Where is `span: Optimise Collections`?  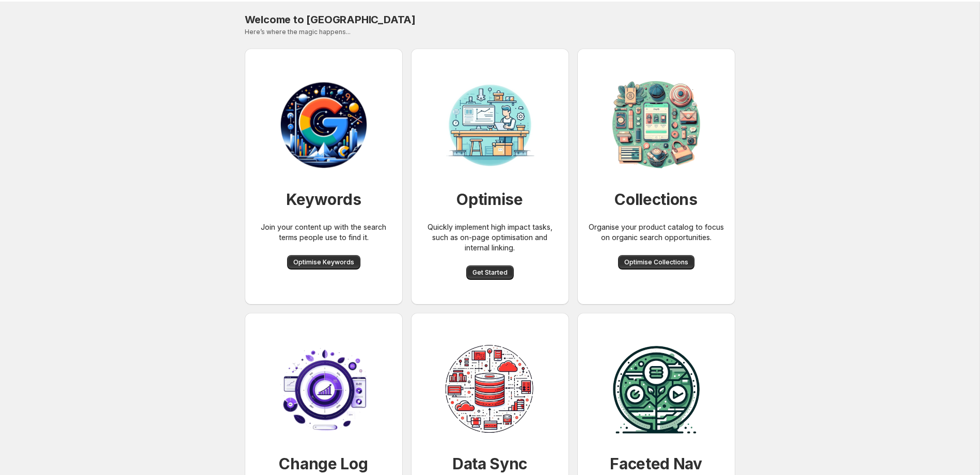 span: Optimise Collections is located at coordinates (656, 262).